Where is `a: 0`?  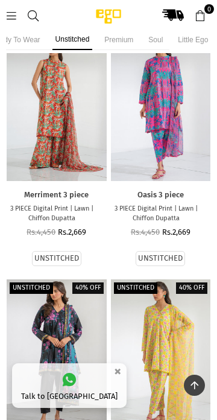 a: 0 is located at coordinates (200, 15).